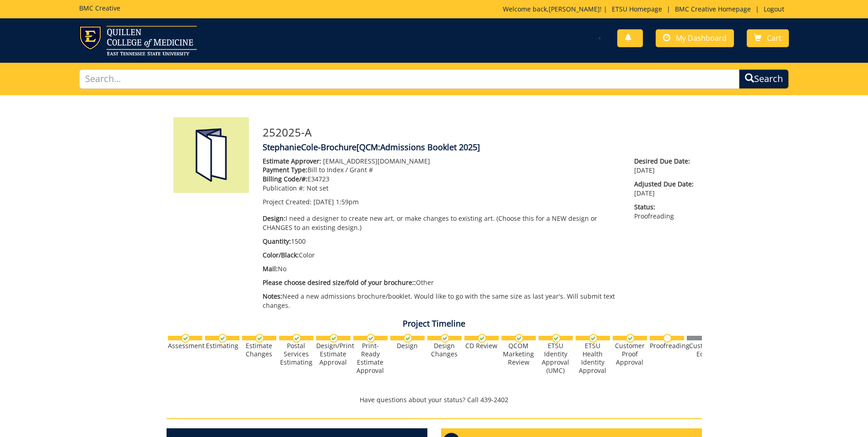 This screenshot has height=437, width=868. What do you see at coordinates (645, 9) in the screenshot?
I see `p: Welcome back, ! | | |` at bounding box center [645, 9].